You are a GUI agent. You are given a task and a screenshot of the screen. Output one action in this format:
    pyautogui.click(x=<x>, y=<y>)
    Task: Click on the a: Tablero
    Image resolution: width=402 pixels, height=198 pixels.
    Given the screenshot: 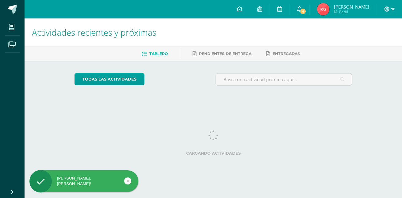 What is the action you would take?
    pyautogui.click(x=155, y=54)
    